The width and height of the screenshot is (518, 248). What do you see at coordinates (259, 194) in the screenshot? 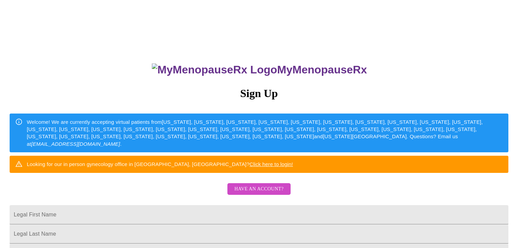
I see `a: Have an account?` at bounding box center [259, 194].